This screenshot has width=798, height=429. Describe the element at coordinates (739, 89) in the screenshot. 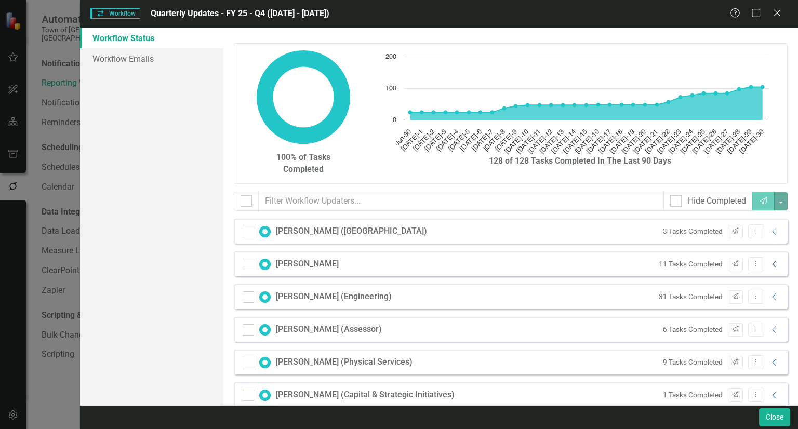

I see `path: Jul-28, 97. Tasks Completed.` at that location.